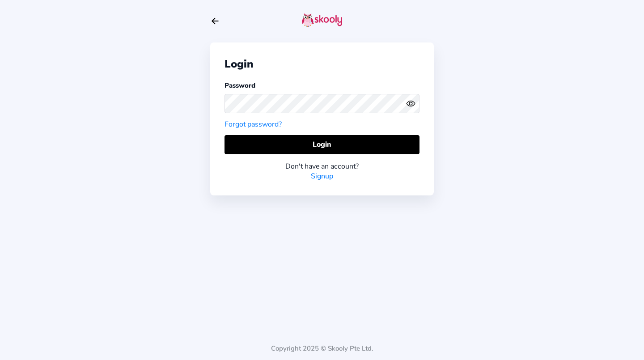  What do you see at coordinates (413, 103) in the screenshot?
I see `button: eye outlineeye off outline` at bounding box center [413, 103].